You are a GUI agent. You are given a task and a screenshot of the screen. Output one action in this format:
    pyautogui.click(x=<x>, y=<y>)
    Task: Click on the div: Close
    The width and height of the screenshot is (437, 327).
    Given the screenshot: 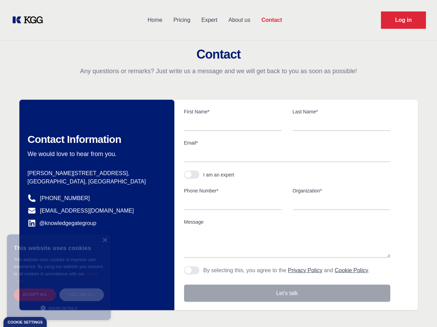 What is the action you would take?
    pyautogui.click(x=105, y=240)
    